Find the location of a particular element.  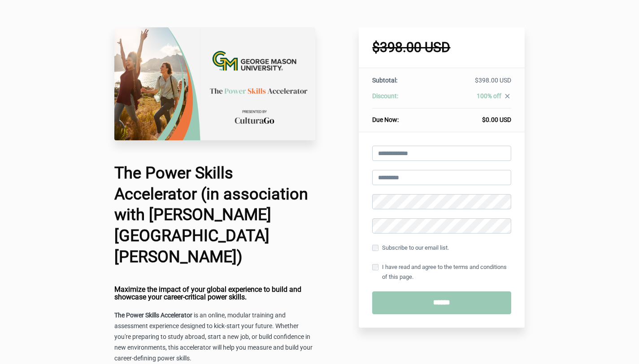

h1: $398.00 USD is located at coordinates (442, 47).